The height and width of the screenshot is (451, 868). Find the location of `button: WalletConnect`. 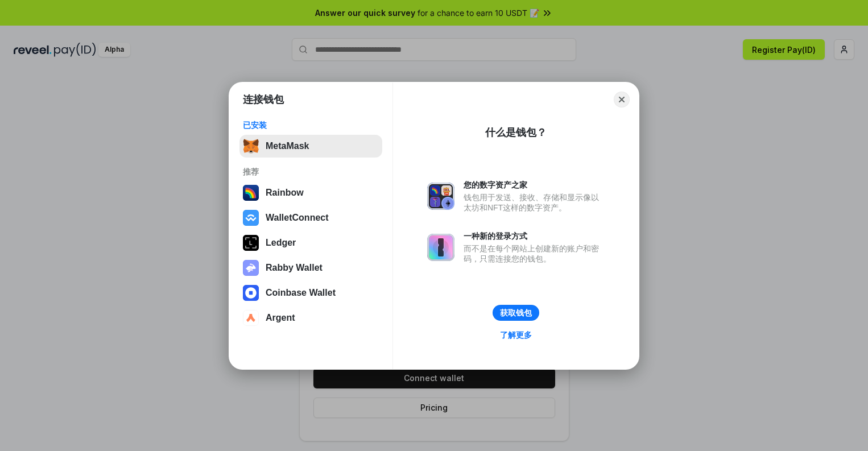

button: WalletConnect is located at coordinates (311, 218).